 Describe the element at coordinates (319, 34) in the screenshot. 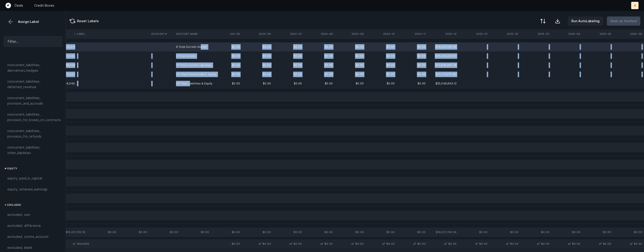

I see `th: 2024-08` at that location.